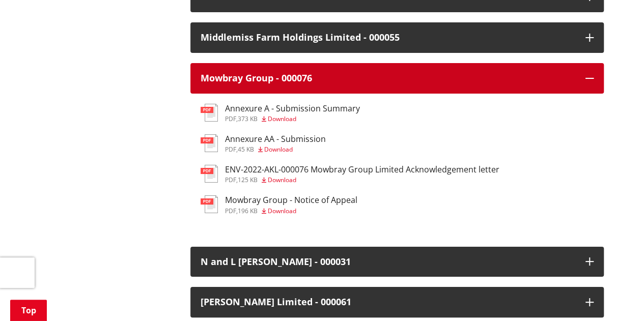  Describe the element at coordinates (246, 149) in the screenshot. I see `span: 45 KB` at that location.